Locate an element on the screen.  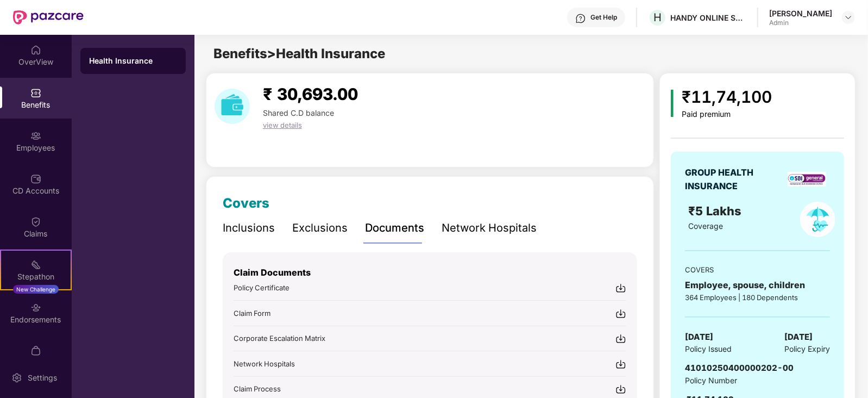
div: Paid premium is located at coordinates (727, 114).